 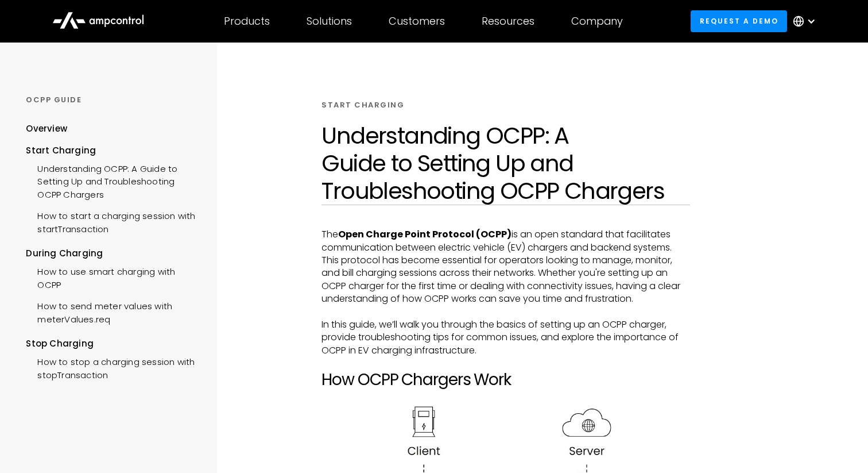 I want to click on div: How to stop a charging session with stopTransaction, so click(x=112, y=367).